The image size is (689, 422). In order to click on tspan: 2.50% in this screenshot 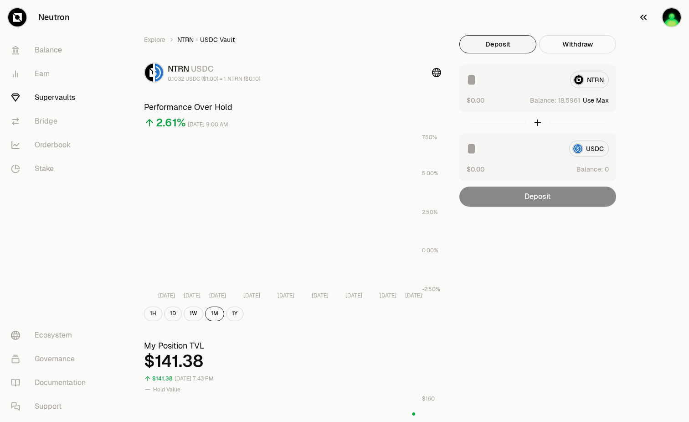, I will do `click(430, 212)`.